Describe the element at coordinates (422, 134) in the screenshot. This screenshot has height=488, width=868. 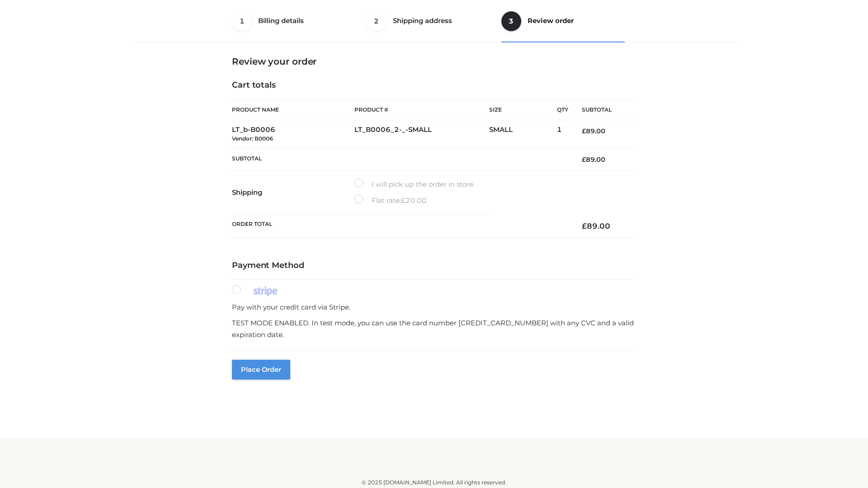
I see `td: LT_B0006_2-_-SMALL` at that location.